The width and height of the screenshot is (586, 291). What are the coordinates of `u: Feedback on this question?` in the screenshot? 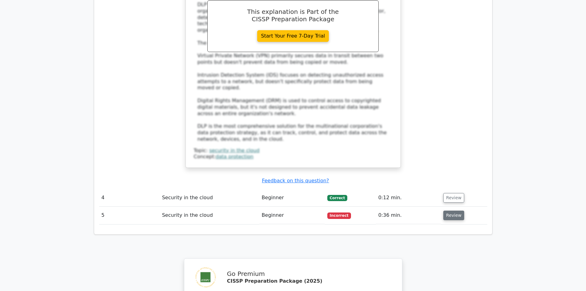 It's located at (295, 180).